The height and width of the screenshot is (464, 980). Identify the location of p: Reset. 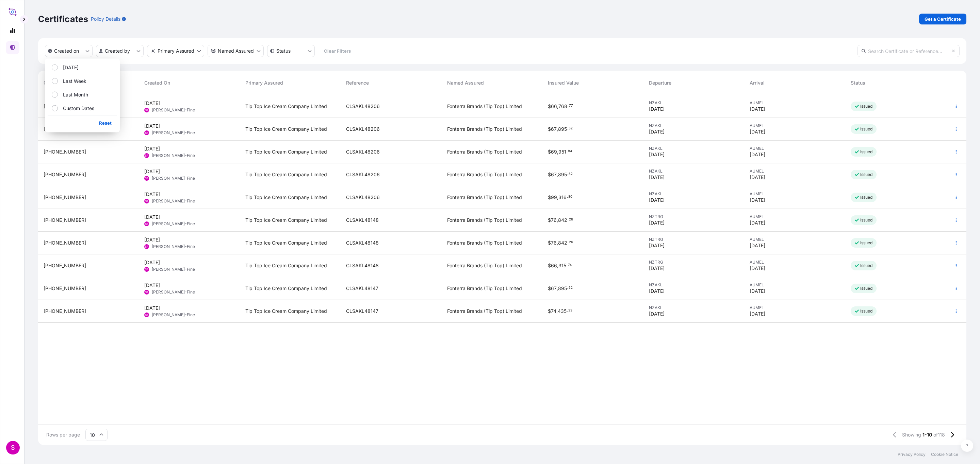
(105, 123).